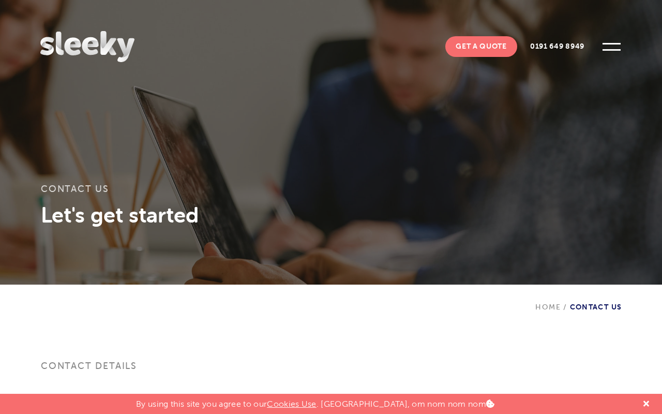 This screenshot has height=414, width=662. What do you see at coordinates (578, 298) in the screenshot?
I see `div: Contact Us` at bounding box center [578, 298].